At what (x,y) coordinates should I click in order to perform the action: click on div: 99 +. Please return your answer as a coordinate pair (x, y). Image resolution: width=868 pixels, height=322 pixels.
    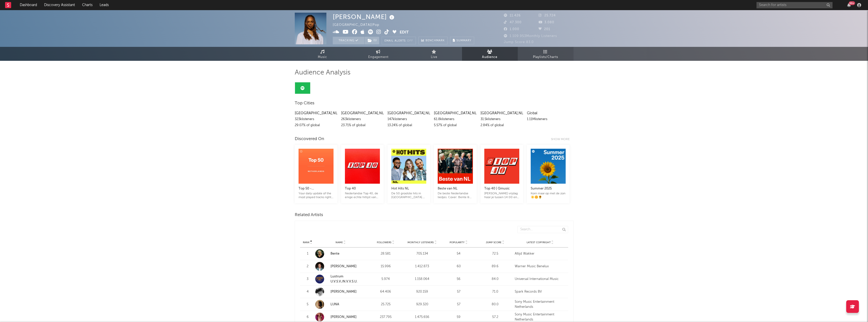
    Looking at the image, I should click on (852, 3).